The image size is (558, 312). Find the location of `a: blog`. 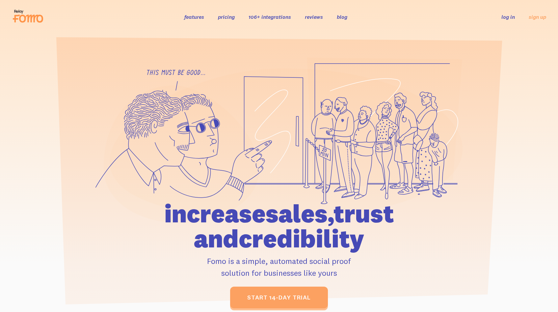

a: blog is located at coordinates (342, 17).